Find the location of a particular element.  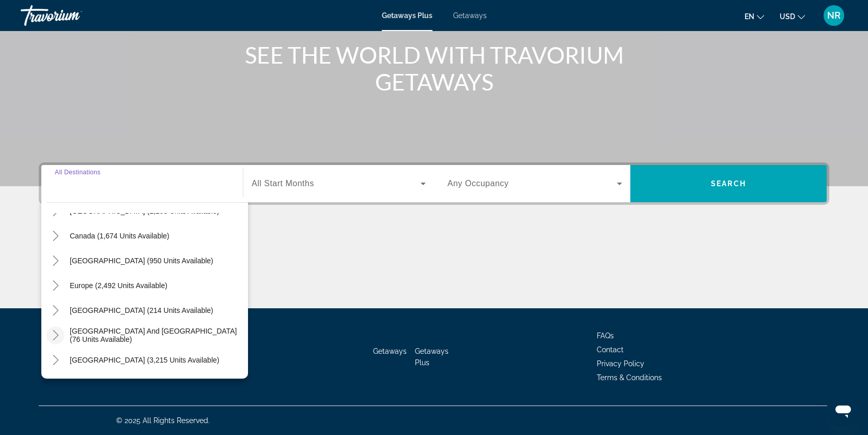

span: NR is located at coordinates (834, 16).